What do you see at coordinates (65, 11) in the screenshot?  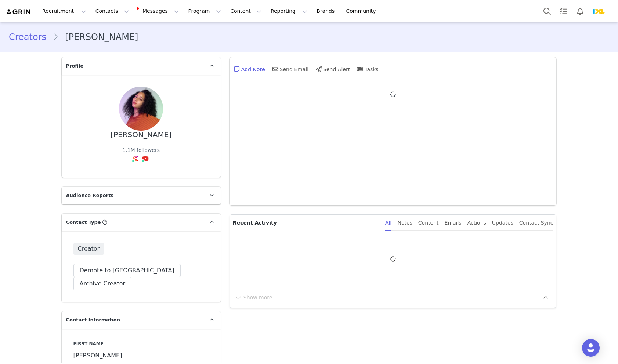 I see `button: Recruitment` at bounding box center [65, 11].